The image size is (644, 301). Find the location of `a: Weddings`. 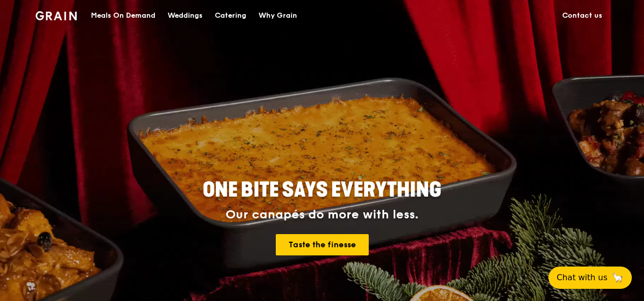

a: Weddings is located at coordinates (185, 16).